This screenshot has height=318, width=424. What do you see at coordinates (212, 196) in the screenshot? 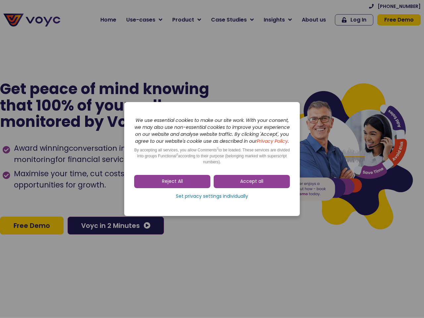
I see `span: Set privacy settings individually` at bounding box center [212, 196].